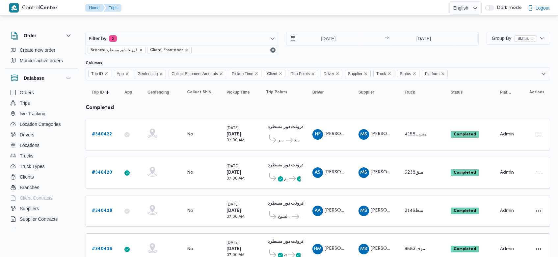  Describe the element at coordinates (41, 208) in the screenshot. I see `button: Suppliers` at that location.